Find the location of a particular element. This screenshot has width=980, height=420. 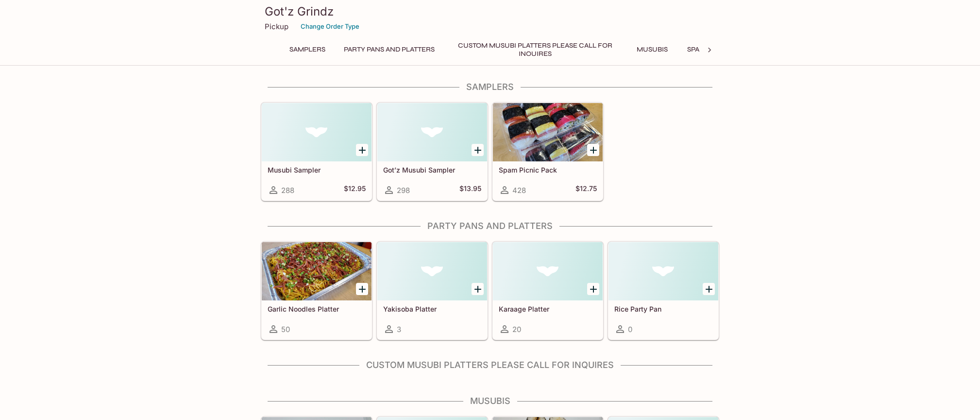

button: Add Yakisoba Platter is located at coordinates (477, 288).